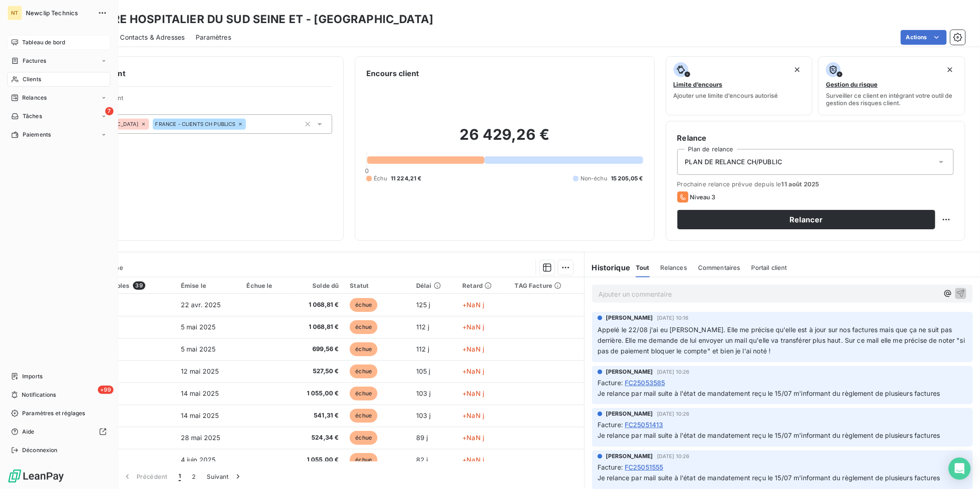  I want to click on span: FC25051555, so click(644, 466).